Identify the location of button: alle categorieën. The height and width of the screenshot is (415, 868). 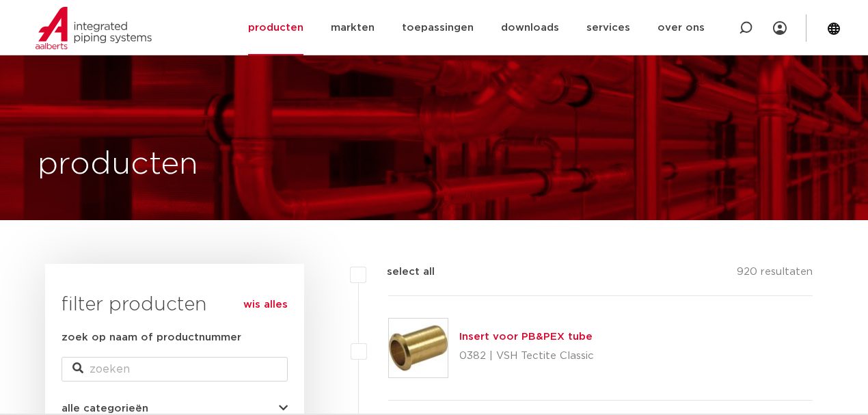
(174, 408).